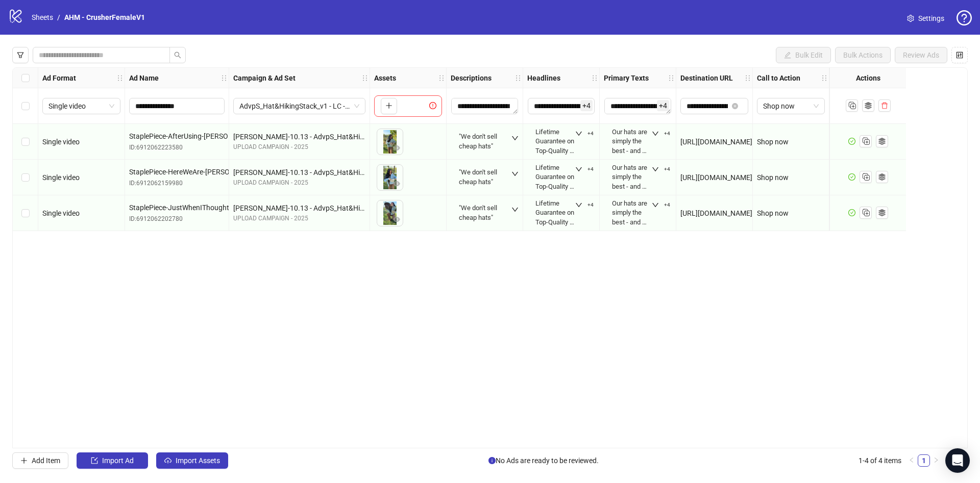 Image resolution: width=980 pixels, height=483 pixels. I want to click on span: Import Assets, so click(197, 461).